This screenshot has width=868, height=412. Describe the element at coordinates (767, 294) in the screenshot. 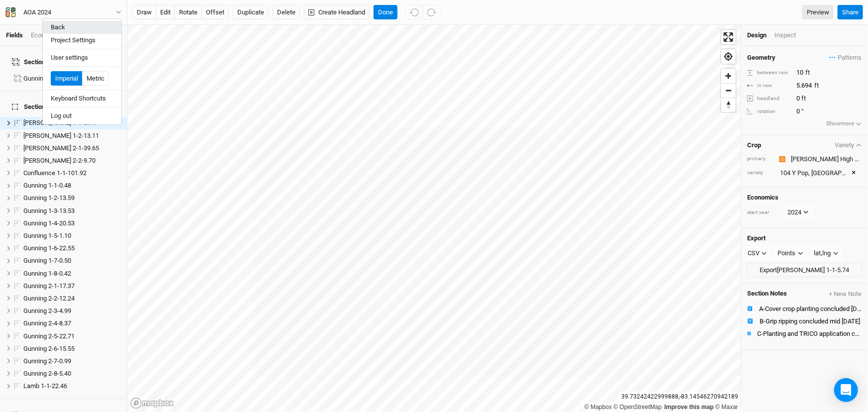

I see `span: Section Notes` at that location.